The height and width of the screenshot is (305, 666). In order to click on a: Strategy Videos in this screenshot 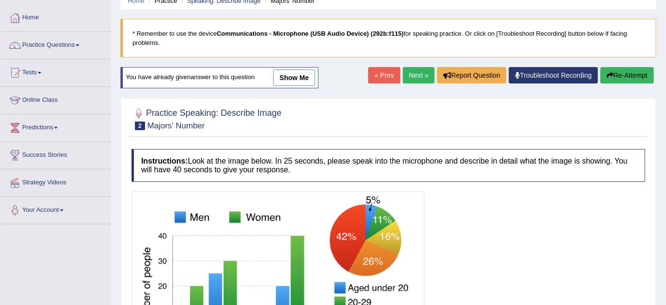, I will do `click(55, 181)`.